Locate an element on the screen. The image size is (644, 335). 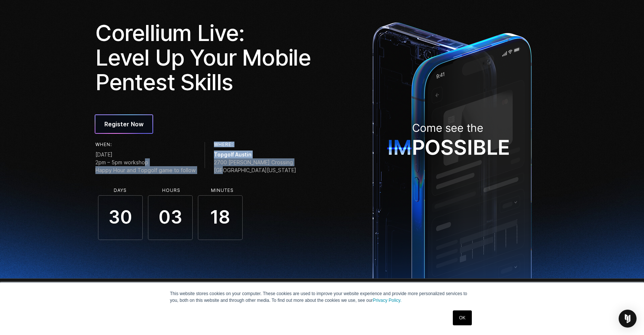
li: Days is located at coordinates (120, 190).